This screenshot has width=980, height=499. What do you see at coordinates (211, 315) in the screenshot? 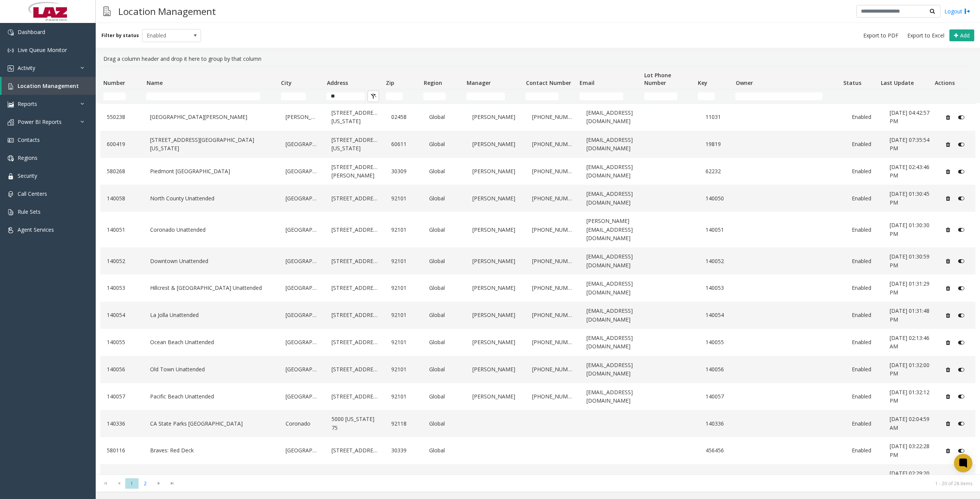
I see `a: La Jolla Unattended` at bounding box center [211, 315].